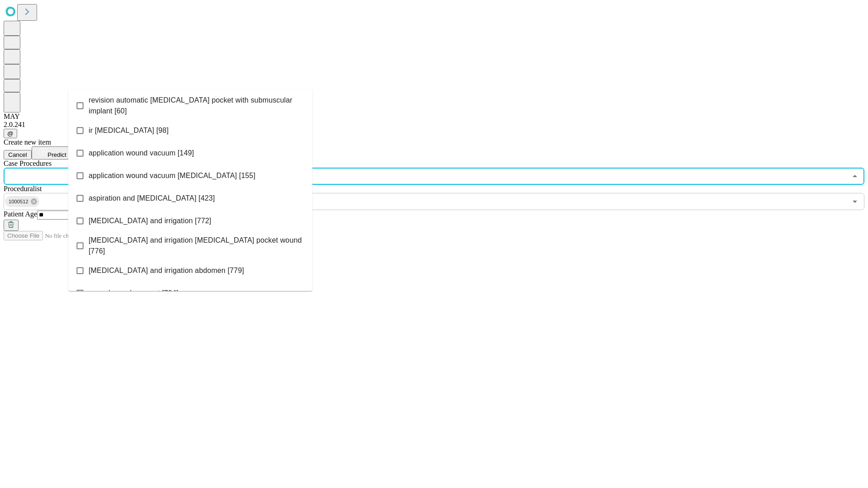 Image resolution: width=868 pixels, height=488 pixels. I want to click on button: Cancel, so click(17, 155).